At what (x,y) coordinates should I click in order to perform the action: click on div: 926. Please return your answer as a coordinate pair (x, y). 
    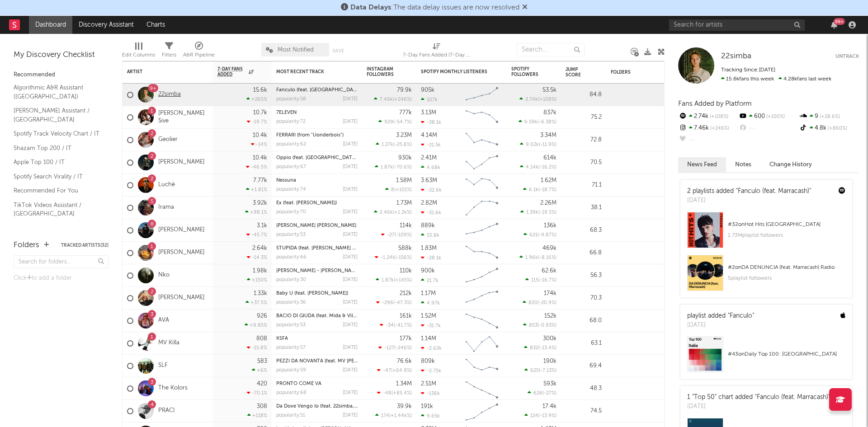
    Looking at the image, I should click on (262, 316).